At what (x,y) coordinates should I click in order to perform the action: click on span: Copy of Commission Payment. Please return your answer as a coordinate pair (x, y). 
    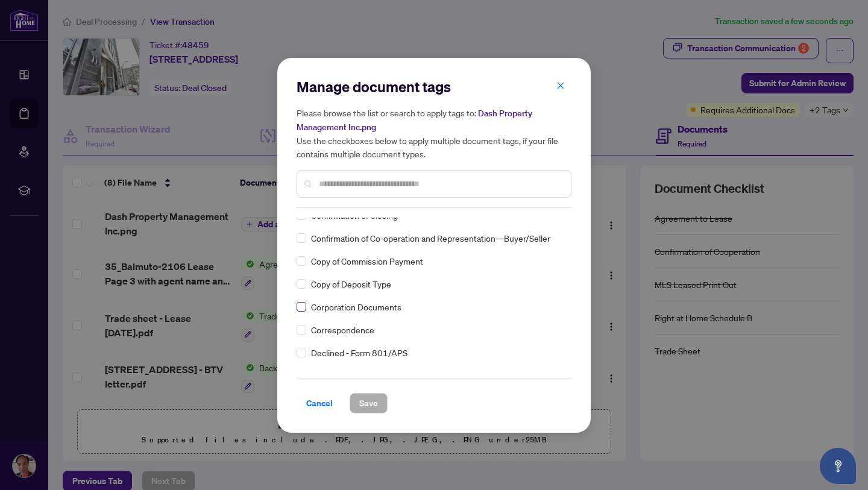
    Looking at the image, I should click on (367, 261).